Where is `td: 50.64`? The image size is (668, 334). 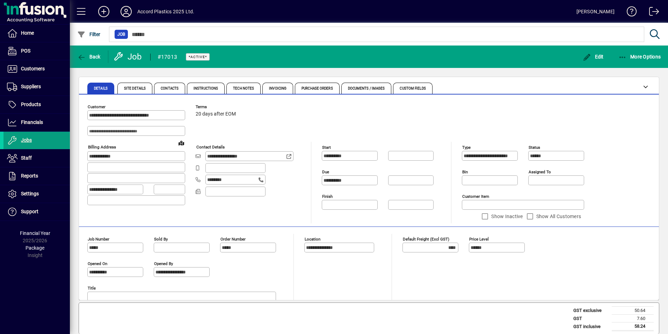
td: 50.64 is located at coordinates (633, 310).